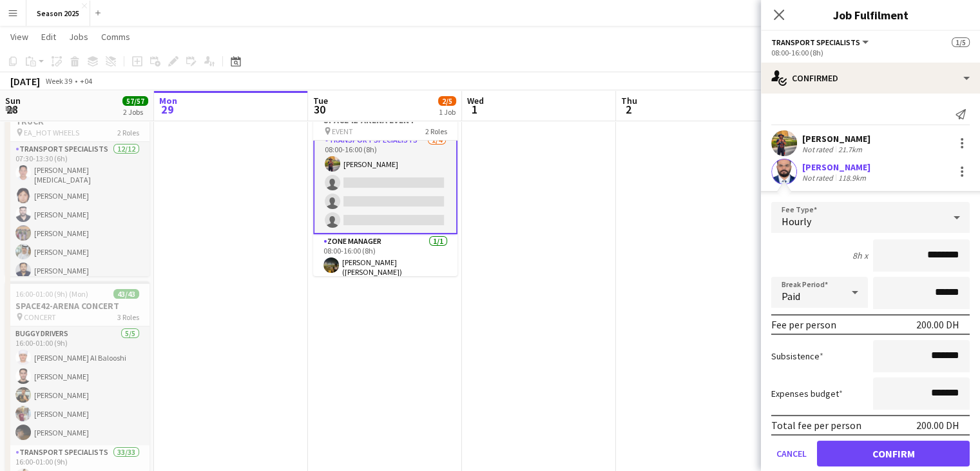 The height and width of the screenshot is (471, 980). What do you see at coordinates (447, 112) in the screenshot?
I see `div: 1 Job` at bounding box center [447, 112].